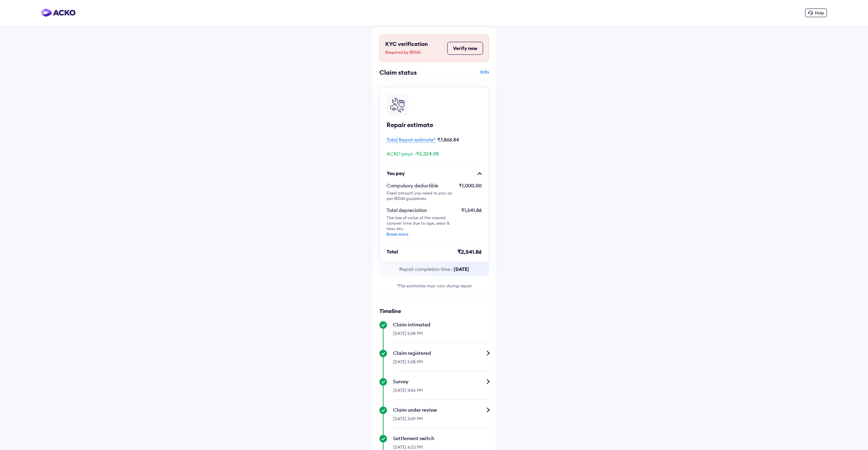 The image size is (868, 450). I want to click on div: Total depreciation, so click(420, 210).